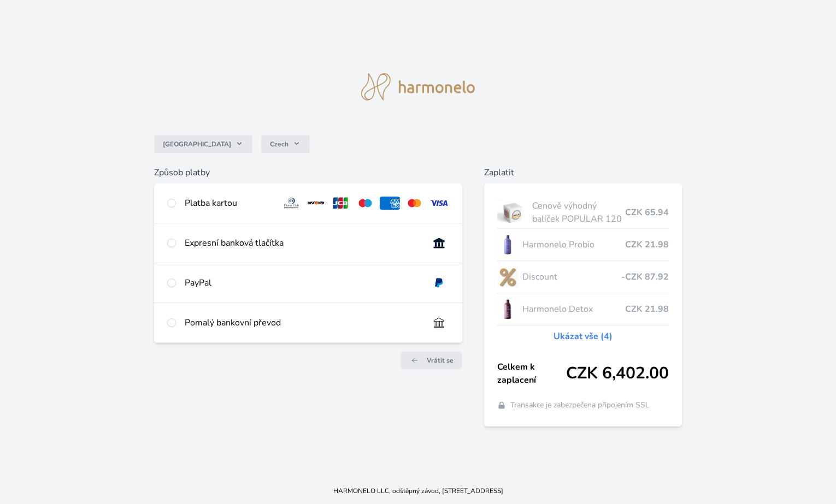  What do you see at coordinates (390, 203) in the screenshot?
I see `img: amex.svg` at bounding box center [390, 203].